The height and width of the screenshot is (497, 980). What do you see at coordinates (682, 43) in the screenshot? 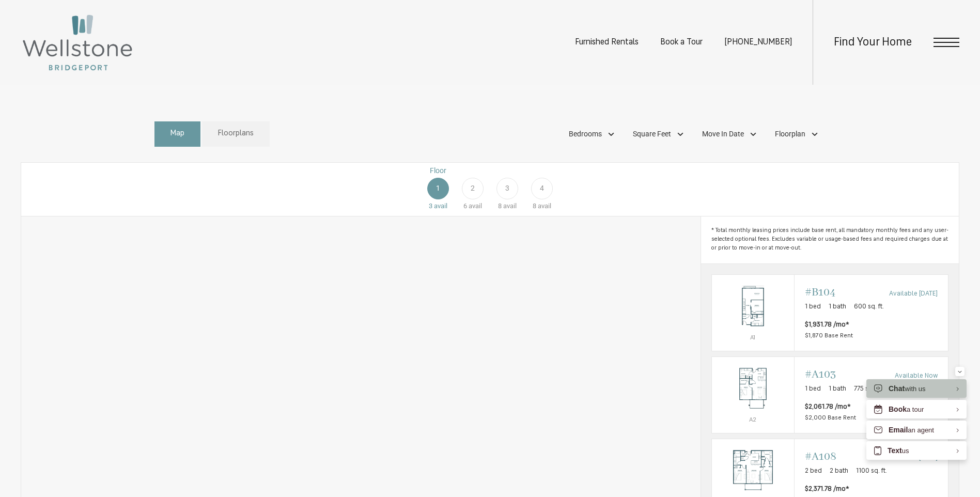
I see `span: Book a Tour` at bounding box center [682, 43].